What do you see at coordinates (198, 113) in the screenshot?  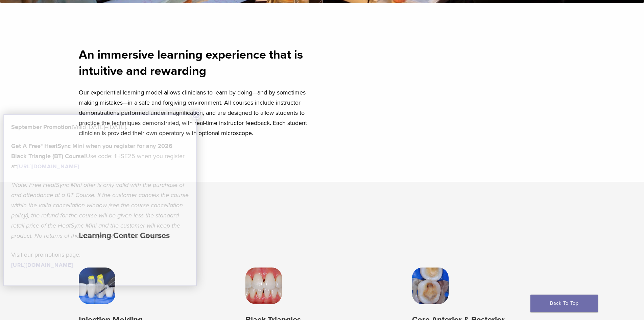 I see `p: Our experiential learning model allows clinicians to learn by doing—and by sometimes making mista...` at bounding box center [198, 113].